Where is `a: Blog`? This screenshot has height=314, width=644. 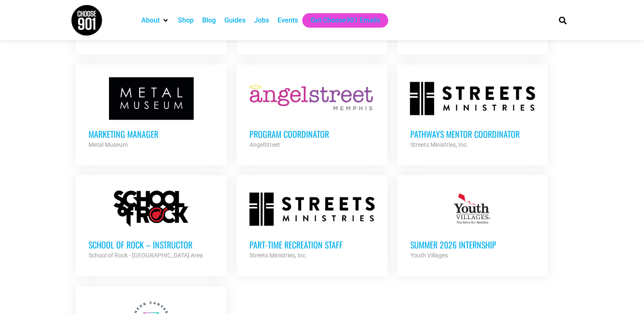
a: Blog is located at coordinates (209, 20).